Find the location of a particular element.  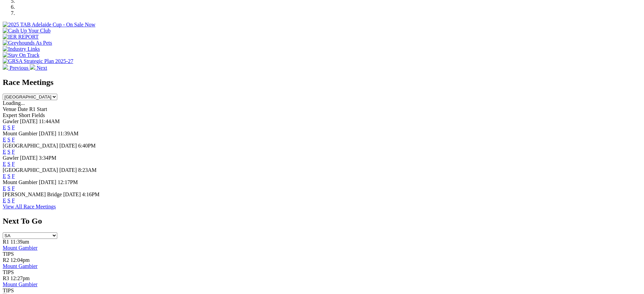

span: Date is located at coordinates (23, 109).